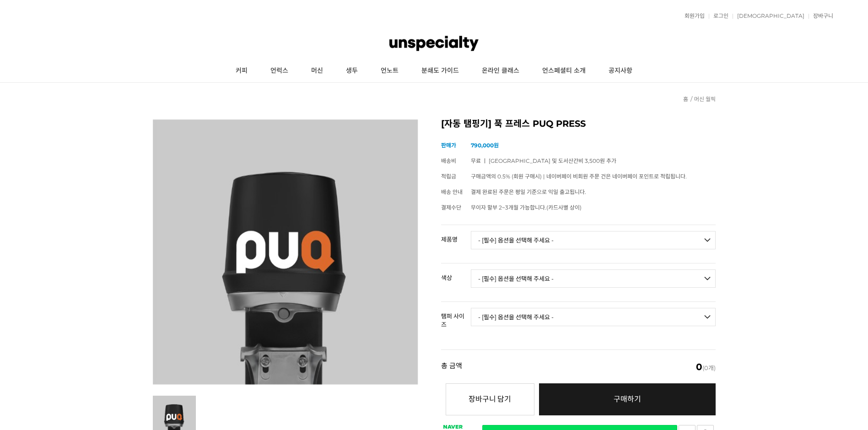 This screenshot has width=868, height=430. Describe the element at coordinates (564, 71) in the screenshot. I see `a: 언스페셜티 소개` at that location.